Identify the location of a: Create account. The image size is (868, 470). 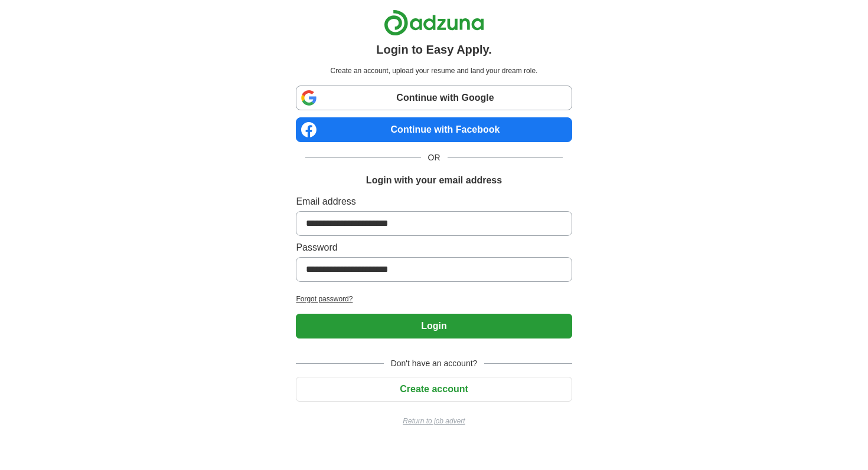
(434, 388).